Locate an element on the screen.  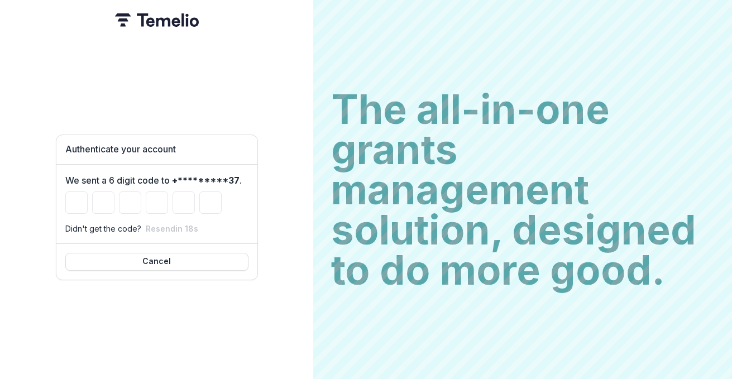
img: Temelio is located at coordinates (157, 20).